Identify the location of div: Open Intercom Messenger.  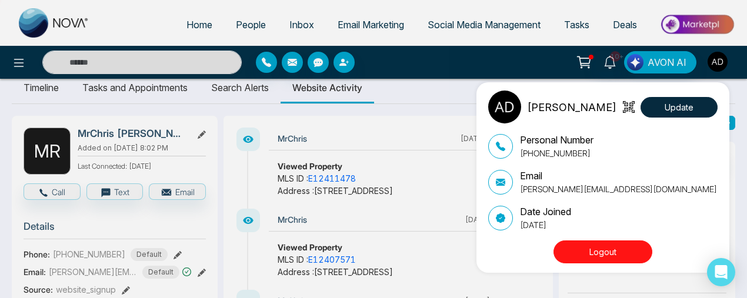
(721, 272).